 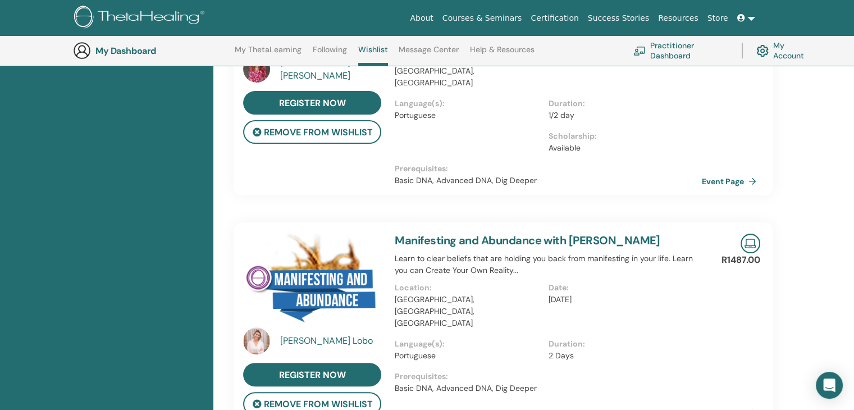 I want to click on p: Location :, so click(x=467, y=287).